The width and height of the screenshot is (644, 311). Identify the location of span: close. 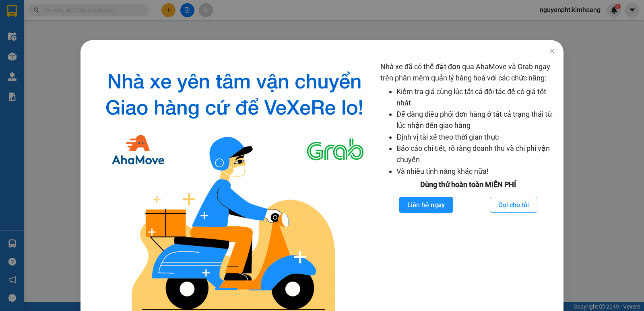
(553, 51).